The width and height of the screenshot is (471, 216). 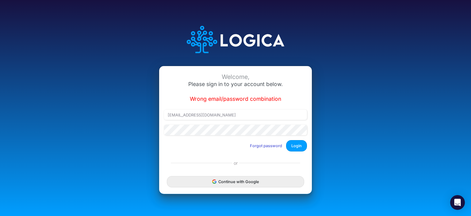 What do you see at coordinates (235, 84) in the screenshot?
I see `span: Please sign in to your account below.` at bounding box center [235, 84].